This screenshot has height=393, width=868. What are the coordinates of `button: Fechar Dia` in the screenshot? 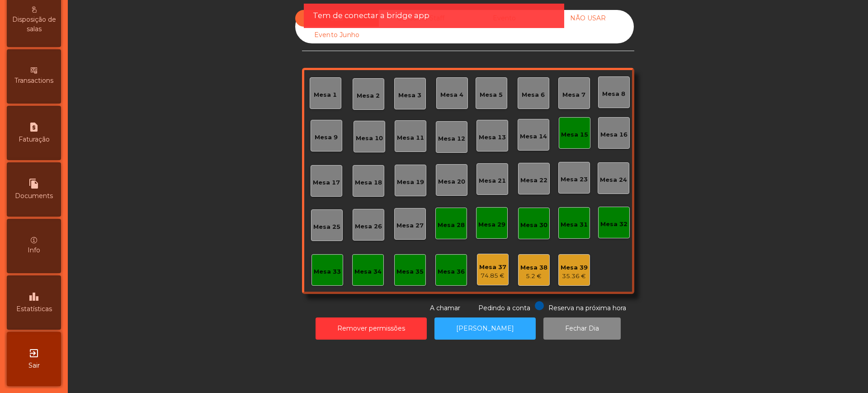 It's located at (582, 328).